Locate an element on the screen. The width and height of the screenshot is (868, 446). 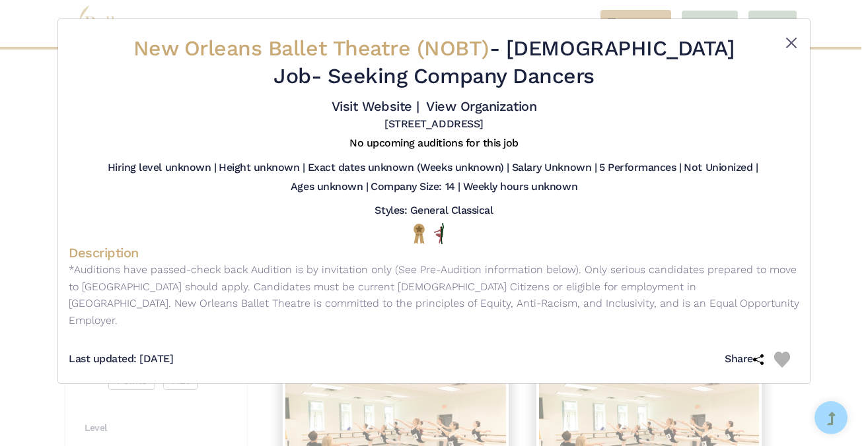
h5: Company Size: 14 | is located at coordinates (415, 187).